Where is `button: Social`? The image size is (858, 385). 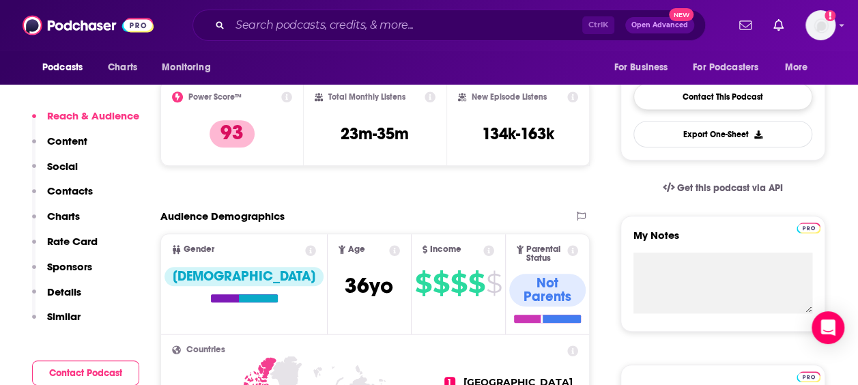 button: Social is located at coordinates (55, 172).